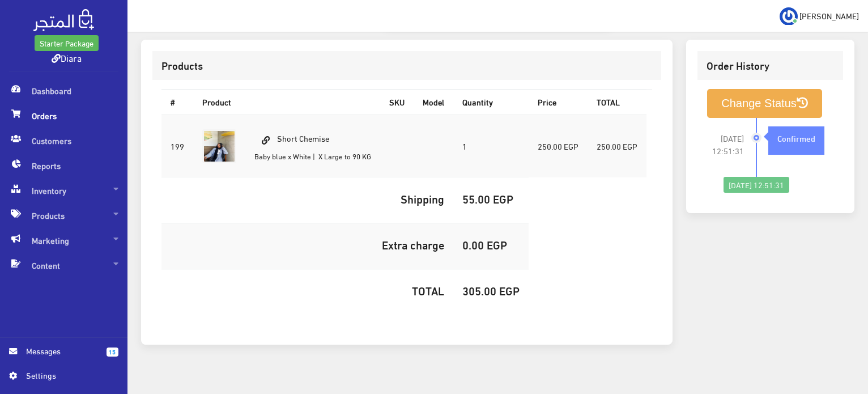  I want to click on span: Marketing, so click(64, 240).